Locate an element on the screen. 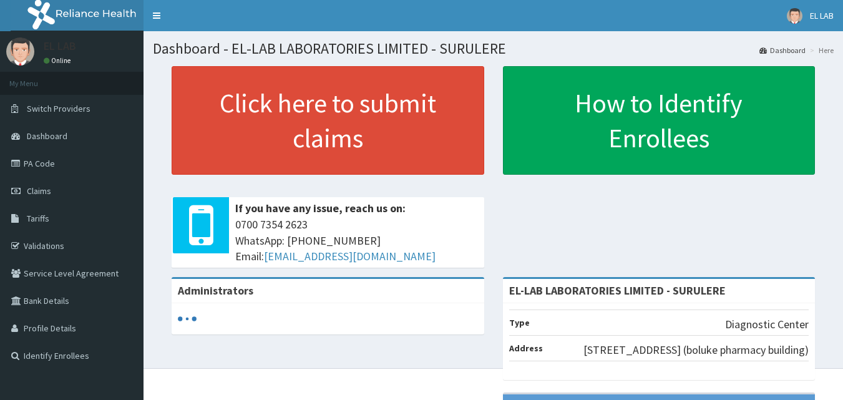 Image resolution: width=843 pixels, height=400 pixels. b: Address is located at coordinates (526, 348).